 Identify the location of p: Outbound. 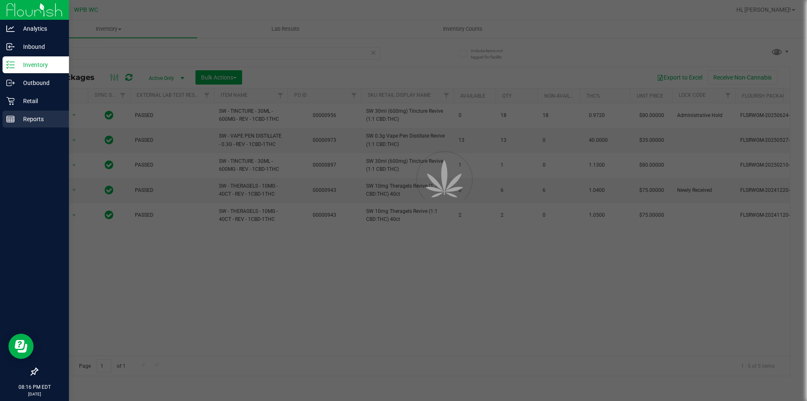
(40, 83).